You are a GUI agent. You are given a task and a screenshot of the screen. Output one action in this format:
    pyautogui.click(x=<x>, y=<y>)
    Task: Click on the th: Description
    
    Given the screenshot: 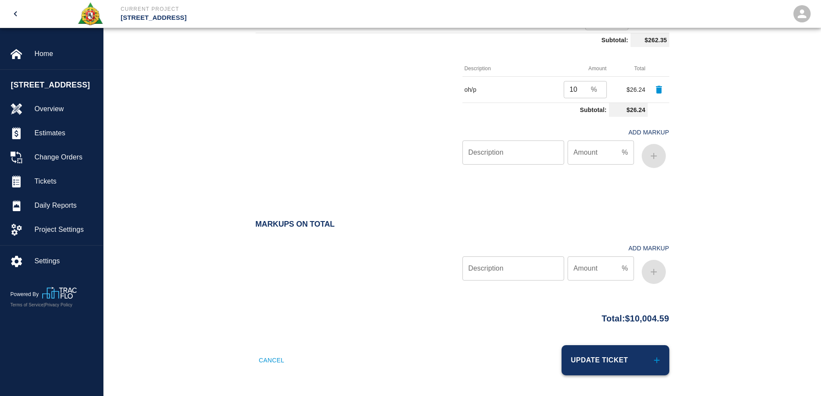 What is the action you would take?
    pyautogui.click(x=498, y=69)
    